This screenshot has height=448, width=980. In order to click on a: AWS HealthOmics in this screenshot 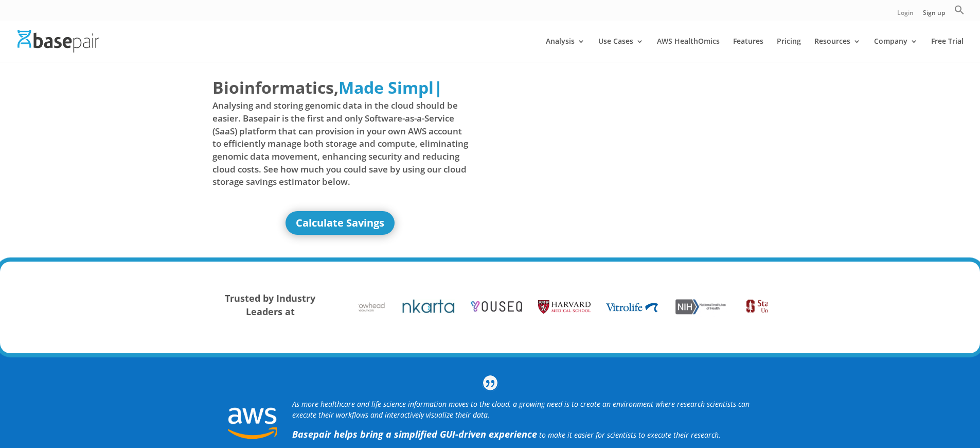, I will do `click(688, 49)`.